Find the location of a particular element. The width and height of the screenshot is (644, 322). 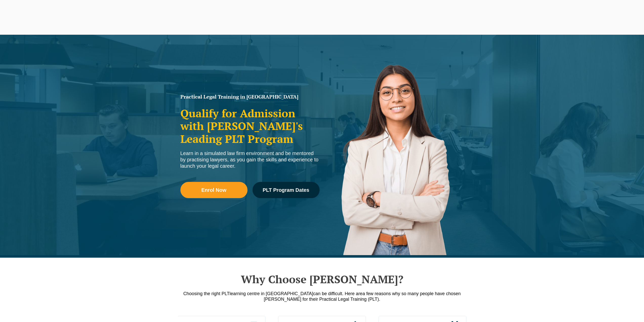

span: Choosing the right PLT is located at coordinates (206, 294).